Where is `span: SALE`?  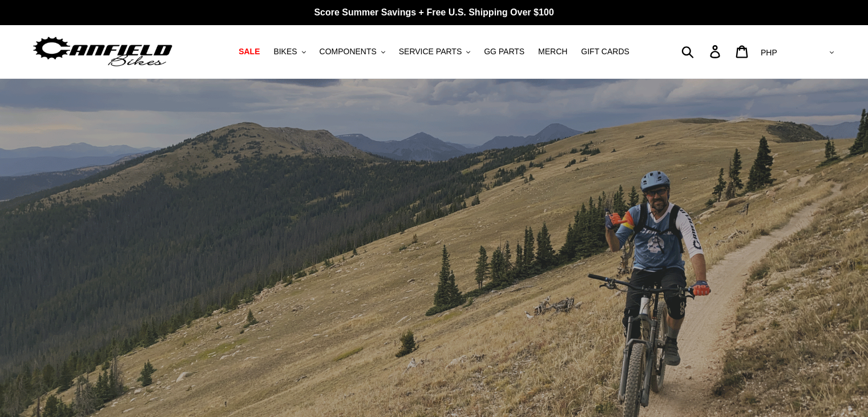 span: SALE is located at coordinates (249, 51).